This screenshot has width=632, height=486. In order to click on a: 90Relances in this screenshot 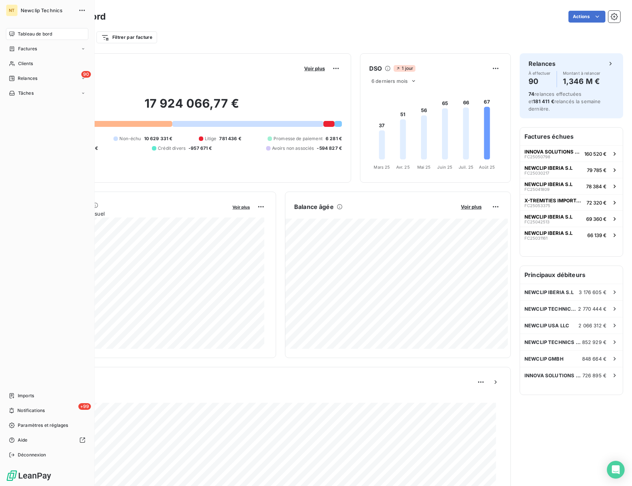, I will do `click(47, 78)`.